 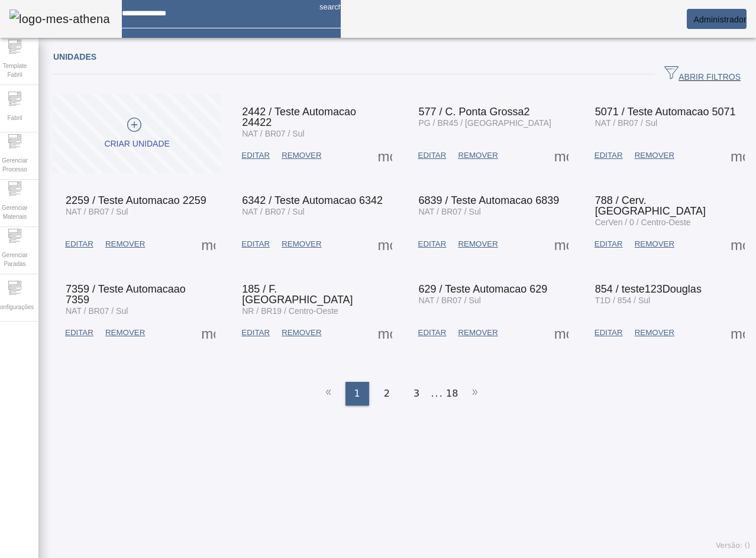 What do you see at coordinates (702, 75) in the screenshot?
I see `button: ABRIR FILTROS` at bounding box center [702, 75].